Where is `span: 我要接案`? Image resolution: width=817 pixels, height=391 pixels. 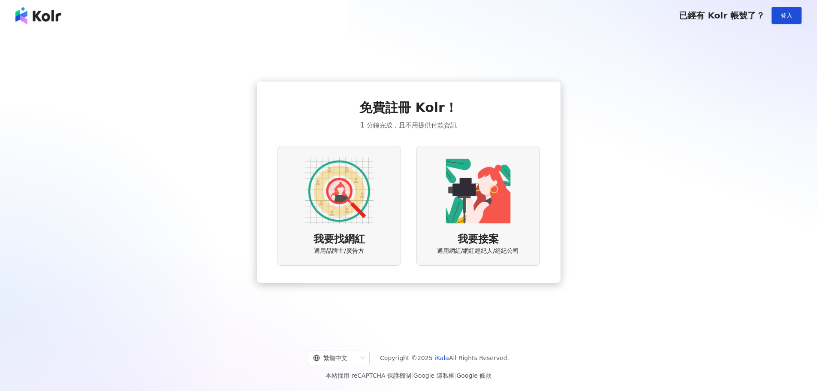
span: 我要接案 is located at coordinates (478, 239).